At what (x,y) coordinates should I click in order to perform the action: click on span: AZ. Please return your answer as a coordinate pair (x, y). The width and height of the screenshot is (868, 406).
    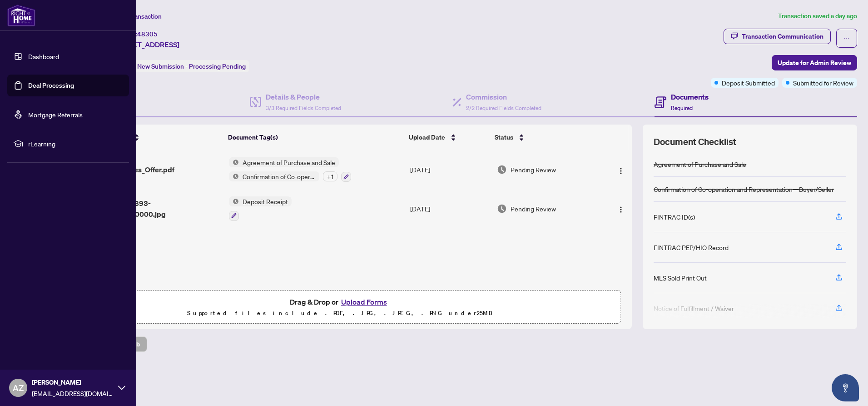
    Looking at the image, I should click on (18, 388).